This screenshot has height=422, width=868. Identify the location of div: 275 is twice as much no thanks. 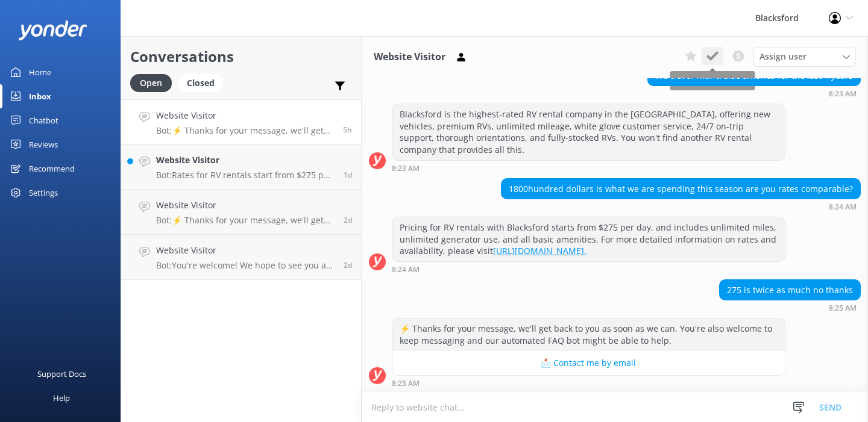
(789, 290).